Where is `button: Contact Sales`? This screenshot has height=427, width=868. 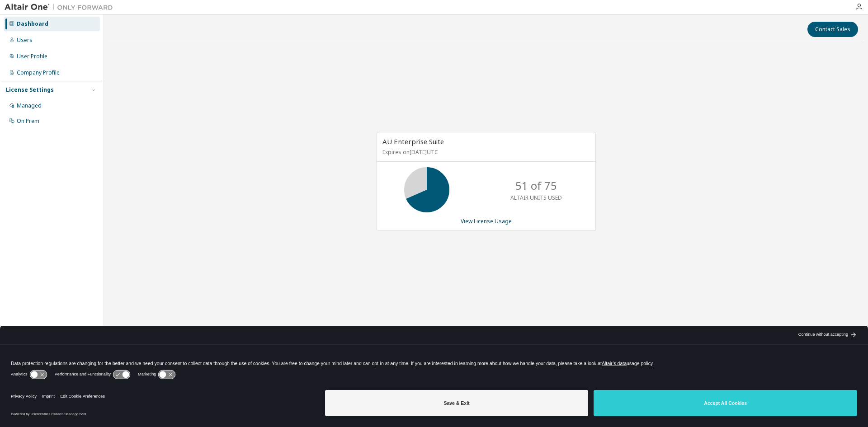
button: Contact Sales is located at coordinates (832, 29).